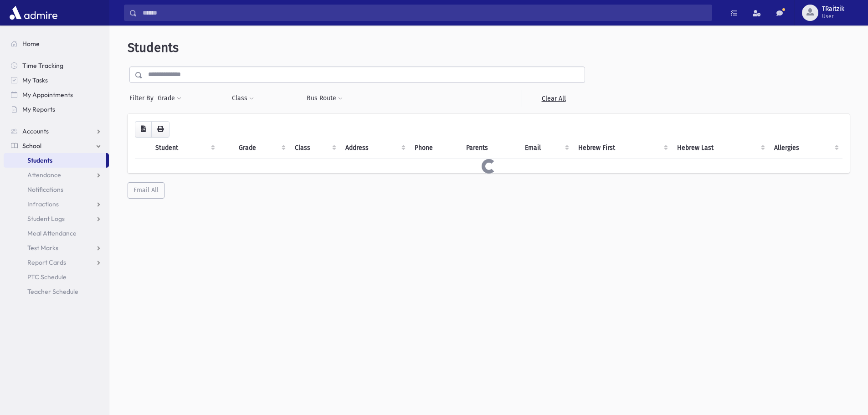  I want to click on span: Notifications, so click(45, 189).